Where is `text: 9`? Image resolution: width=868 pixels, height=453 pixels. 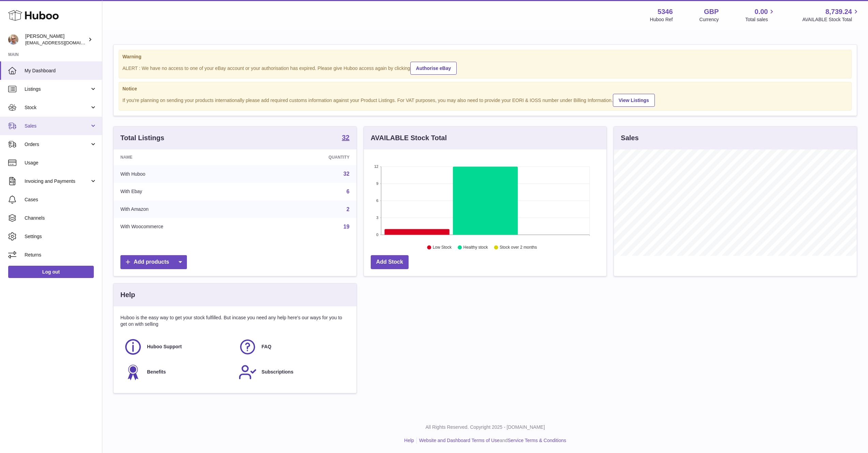
text: 9 is located at coordinates (377, 184).